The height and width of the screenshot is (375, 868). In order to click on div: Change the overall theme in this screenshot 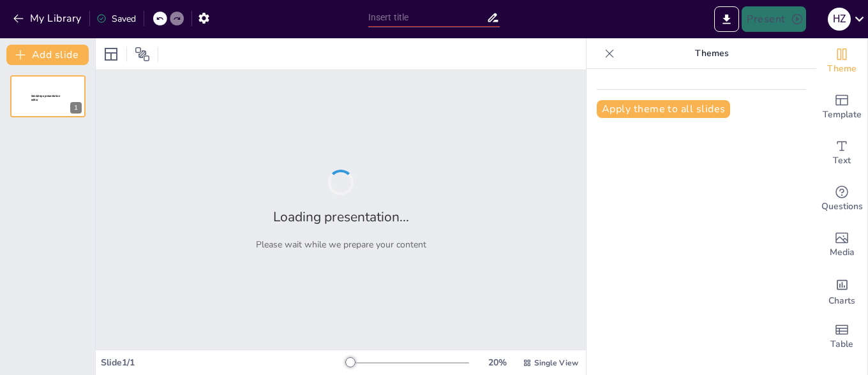, I will do `click(842, 61)`.